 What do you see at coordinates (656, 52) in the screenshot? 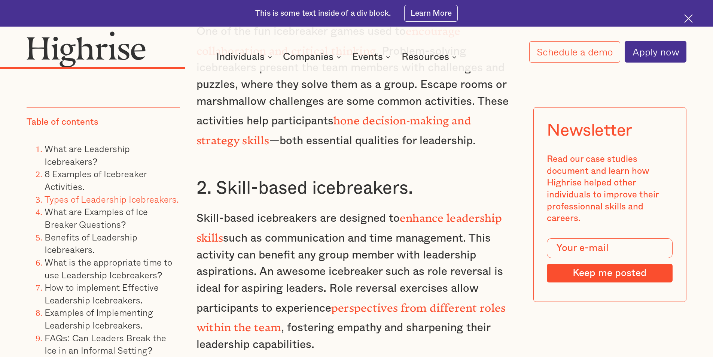
I see `a: Apply now` at bounding box center [656, 52].